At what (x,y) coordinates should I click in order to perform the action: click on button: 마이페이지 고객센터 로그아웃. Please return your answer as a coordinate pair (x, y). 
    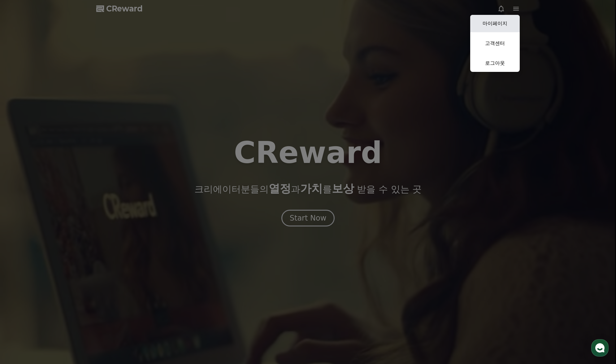
    Looking at the image, I should click on (495, 43).